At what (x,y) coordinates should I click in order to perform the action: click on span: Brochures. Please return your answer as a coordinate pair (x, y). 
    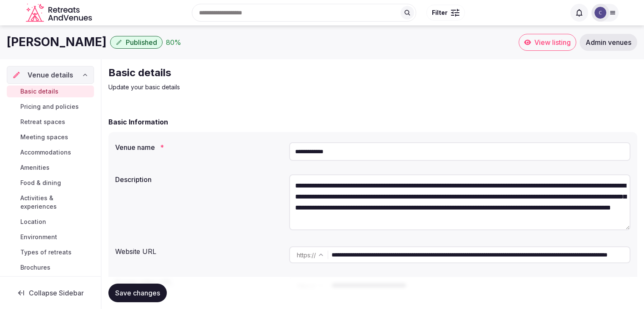
    Looking at the image, I should click on (35, 268).